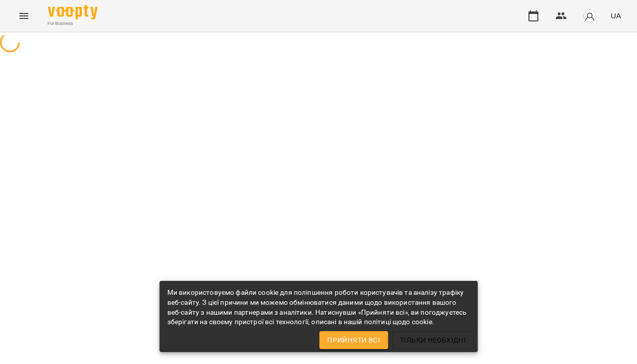 The image size is (637, 364). I want to click on span: For Business, so click(73, 24).